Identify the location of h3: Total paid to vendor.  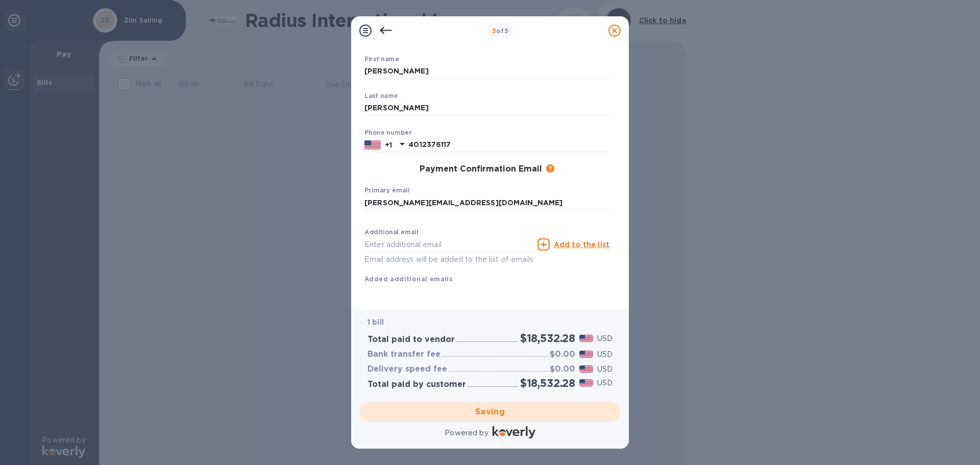
(411, 339).